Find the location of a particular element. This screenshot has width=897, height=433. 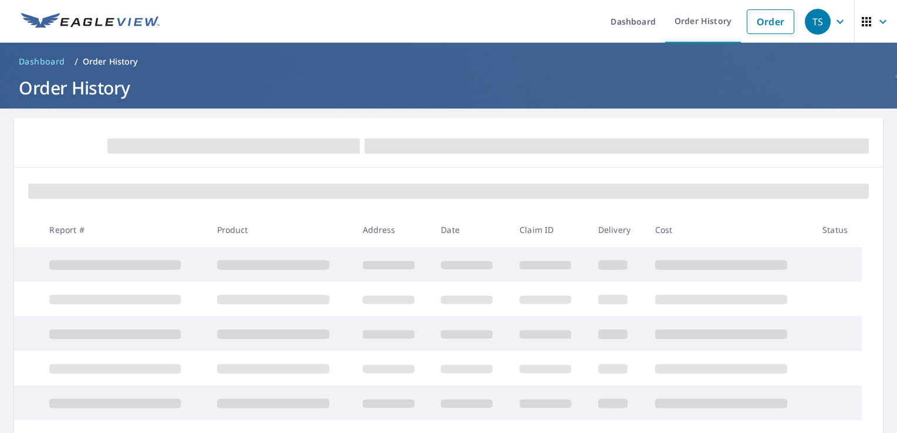

th: Cost is located at coordinates (729, 230).